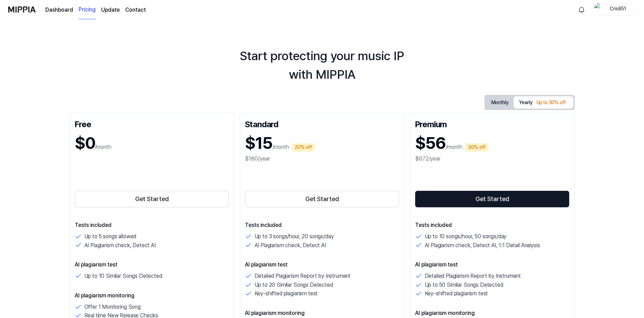 The height and width of the screenshot is (318, 644). I want to click on a: Dashboard, so click(59, 10).